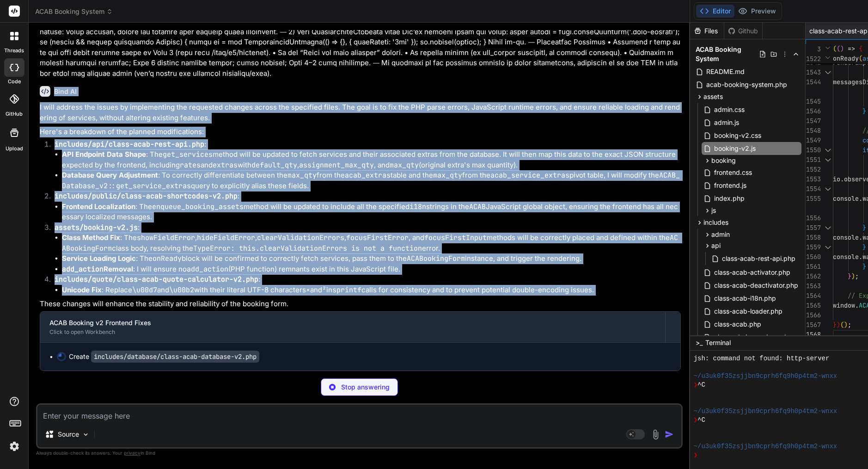 This screenshot has height=469, width=868. Describe the element at coordinates (846, 257) in the screenshot. I see `span: console` at that location.